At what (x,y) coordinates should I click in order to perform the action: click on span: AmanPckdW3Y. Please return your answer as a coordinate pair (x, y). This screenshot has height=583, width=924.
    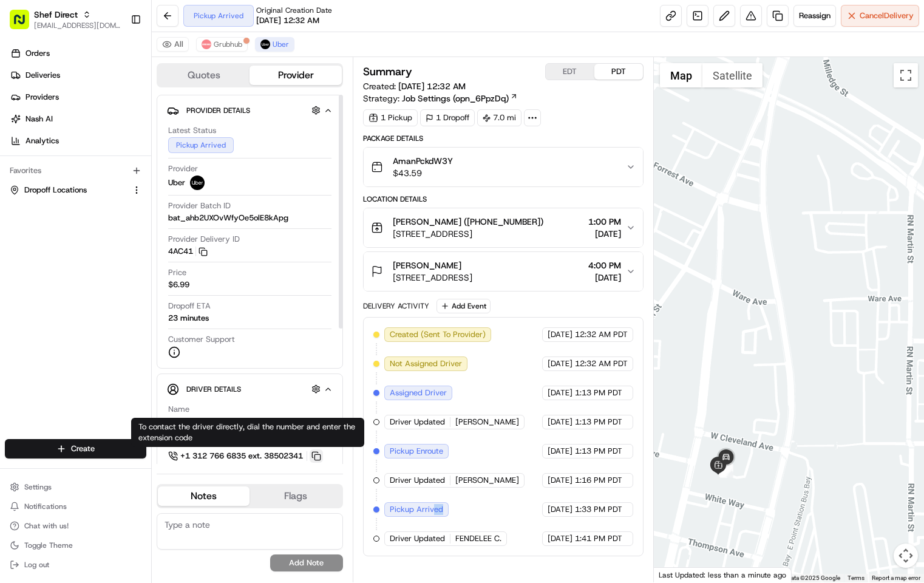
    Looking at the image, I should click on (422, 161).